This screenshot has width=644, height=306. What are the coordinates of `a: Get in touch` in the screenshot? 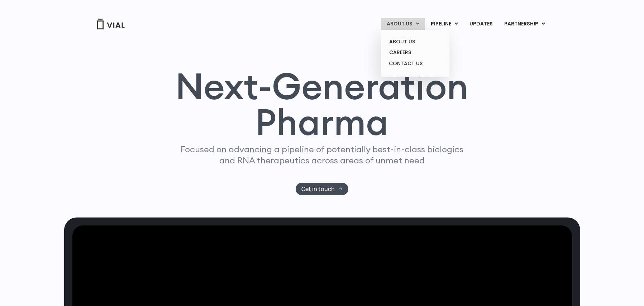 It's located at (322, 189).